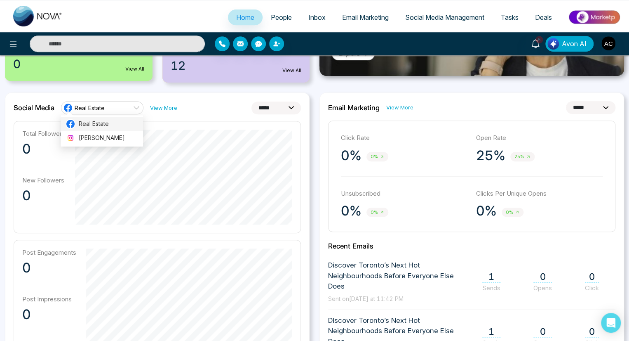 The image size is (629, 341). Describe the element at coordinates (510, 17) in the screenshot. I see `span: Tasks` at that location.